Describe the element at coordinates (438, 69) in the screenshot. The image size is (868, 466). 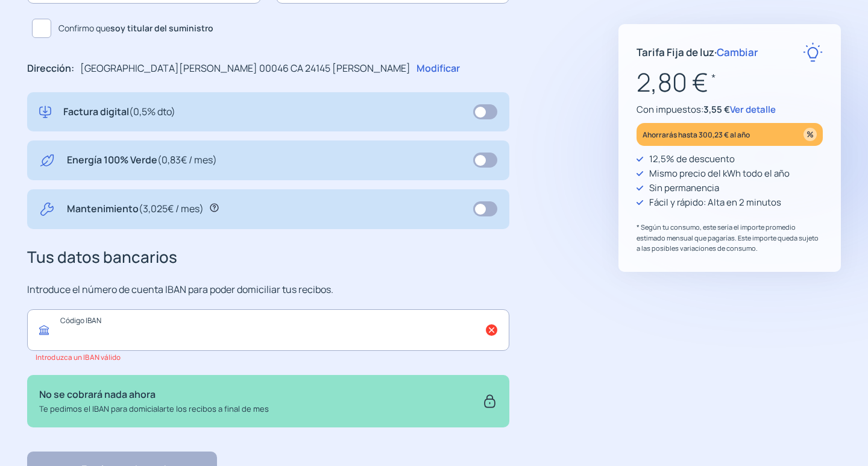
I see `p: Modificar` at that location.